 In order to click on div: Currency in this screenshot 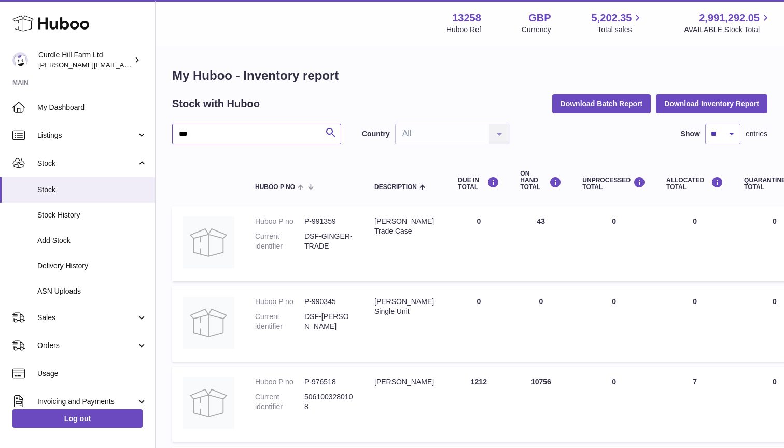, I will do `click(536, 30)`.